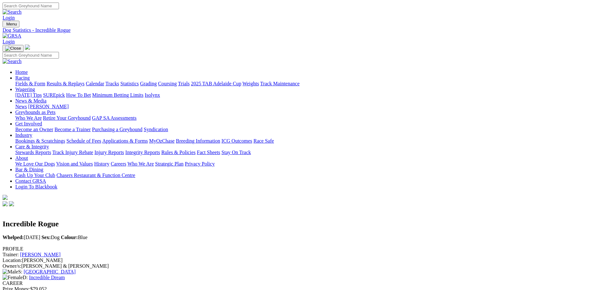  I want to click on a: Bar & Dining, so click(29, 169).